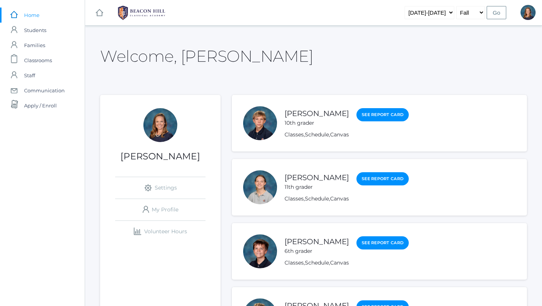  Describe the element at coordinates (32, 15) in the screenshot. I see `span: Home` at that location.